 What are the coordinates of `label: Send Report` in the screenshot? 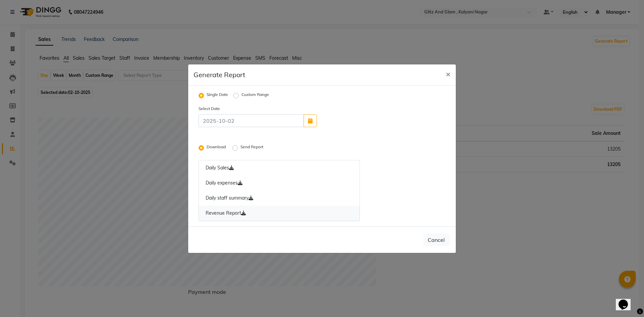 It's located at (253, 148).